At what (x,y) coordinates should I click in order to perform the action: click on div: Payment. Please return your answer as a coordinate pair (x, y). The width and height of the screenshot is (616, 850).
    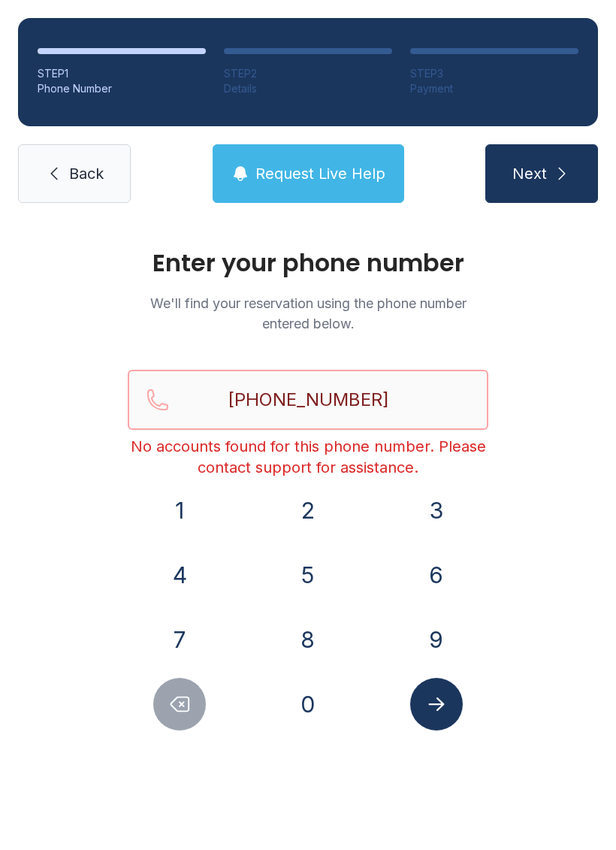
    Looking at the image, I should click on (494, 88).